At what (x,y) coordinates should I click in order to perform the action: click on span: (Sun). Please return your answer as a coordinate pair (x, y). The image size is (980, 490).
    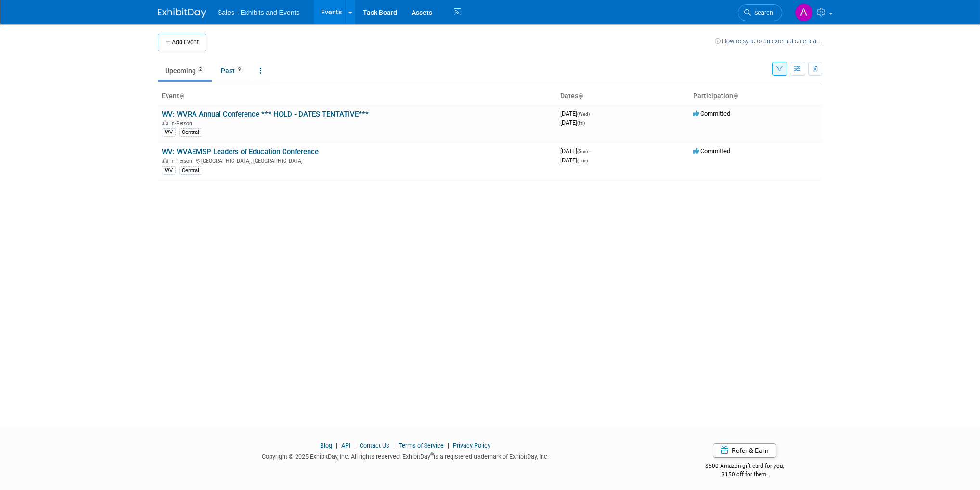
    Looking at the image, I should click on (582, 151).